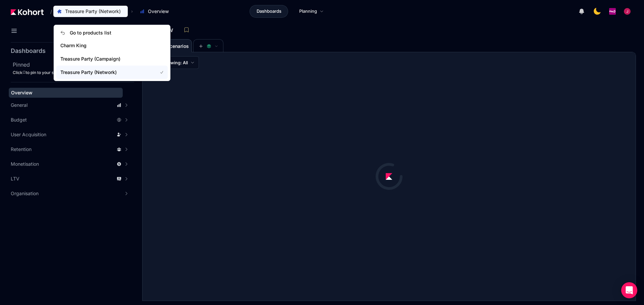  I want to click on a: Planning, so click(311, 11).